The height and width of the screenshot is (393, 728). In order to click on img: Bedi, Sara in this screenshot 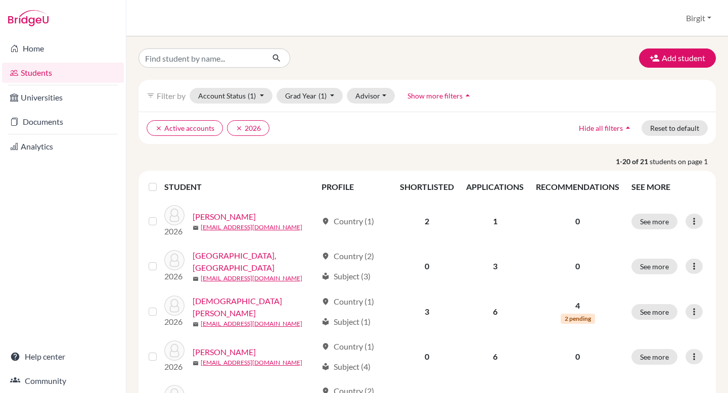, I will do `click(174, 215)`.